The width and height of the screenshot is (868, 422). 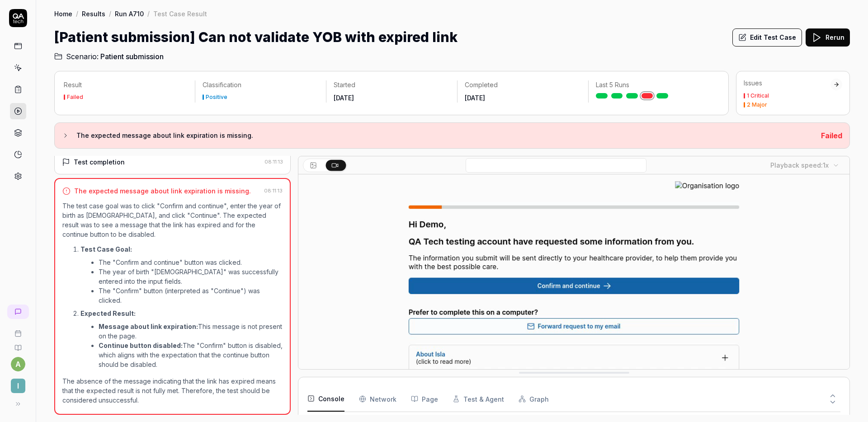 What do you see at coordinates (82, 56) in the screenshot?
I see `span: Scenario:` at bounding box center [82, 56].